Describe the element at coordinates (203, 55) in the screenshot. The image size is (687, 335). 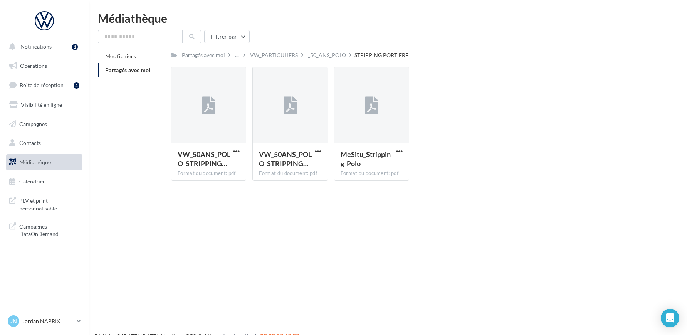
I see `div: Partagés avec moi` at that location.